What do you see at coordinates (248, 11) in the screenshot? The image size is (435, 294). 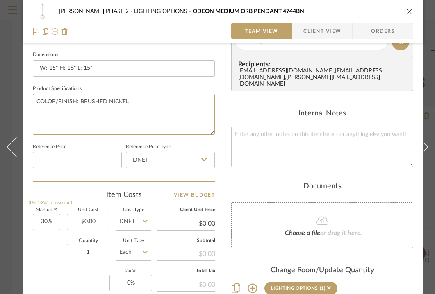 I see `span: ODEON MEDIUM ORB PENDANT 4744BN` at bounding box center [248, 11].